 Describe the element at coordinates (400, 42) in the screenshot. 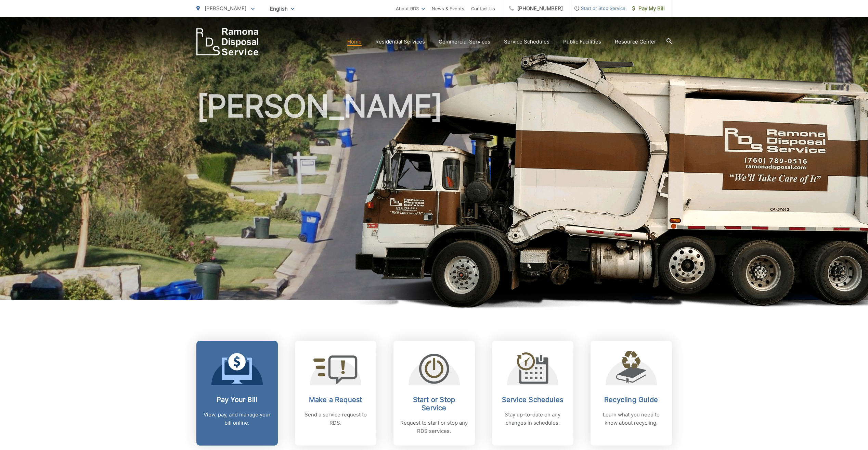

I see `a: Residential Services` at that location.